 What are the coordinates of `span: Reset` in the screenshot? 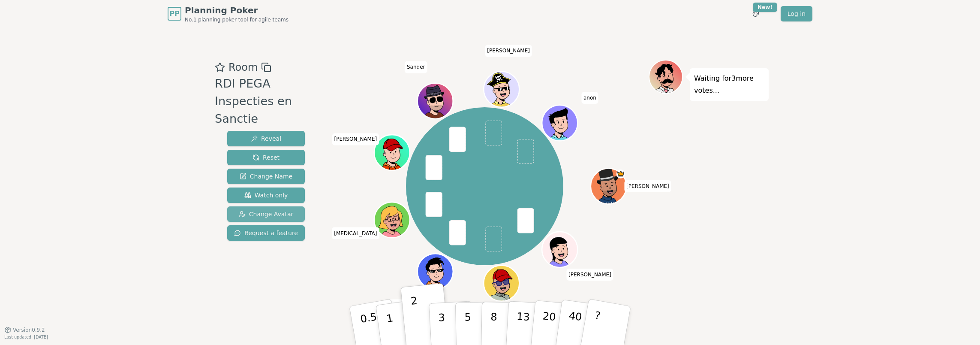 It's located at (266, 157).